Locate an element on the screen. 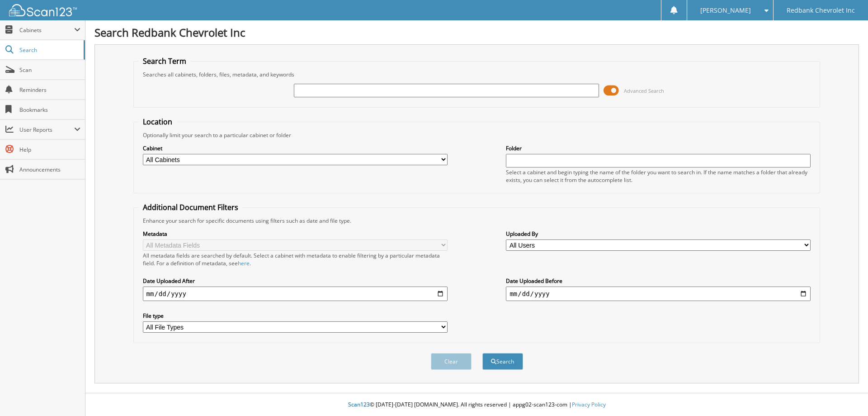  span: Scan123 is located at coordinates (359, 404).